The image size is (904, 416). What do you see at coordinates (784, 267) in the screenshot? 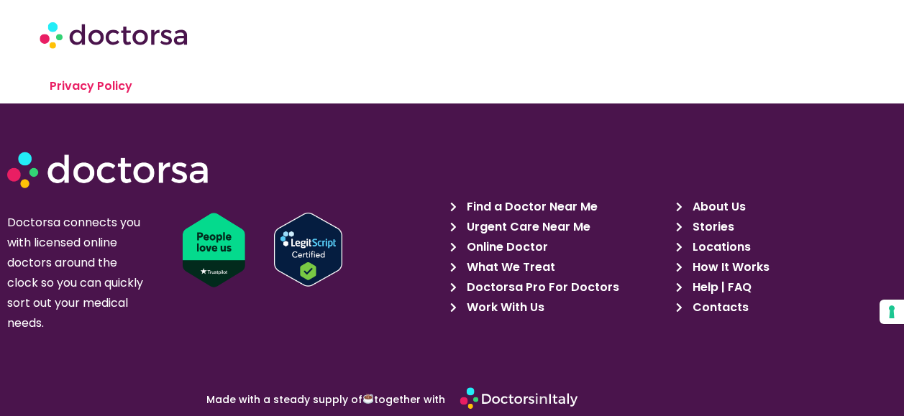
I see `a: How It Works` at bounding box center [784, 267].